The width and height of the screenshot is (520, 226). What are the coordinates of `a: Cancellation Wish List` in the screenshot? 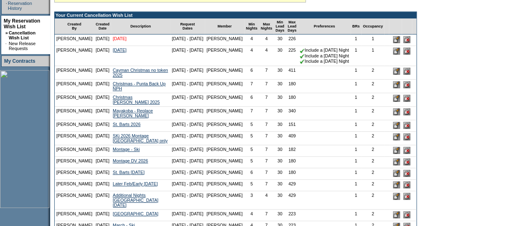 It's located at (22, 35).